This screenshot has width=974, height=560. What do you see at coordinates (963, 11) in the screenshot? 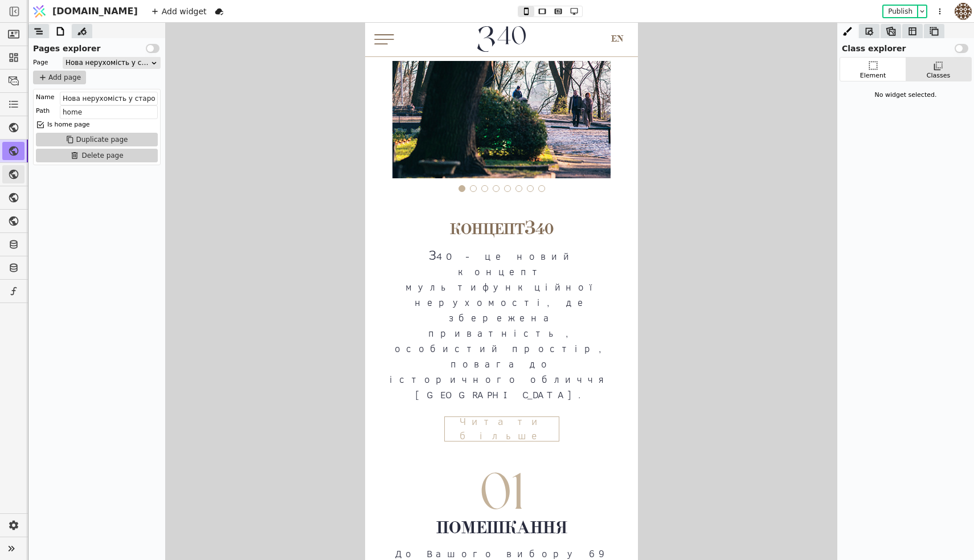
I see `img: 4183bec8f641d0a1985368f79f6ed469` at bounding box center [963, 11].